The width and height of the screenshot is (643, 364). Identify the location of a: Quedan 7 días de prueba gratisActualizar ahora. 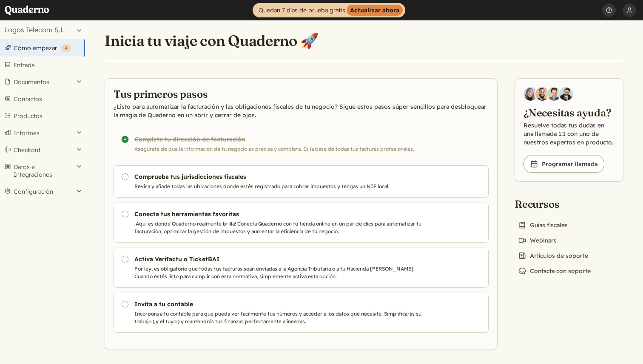
(329, 10).